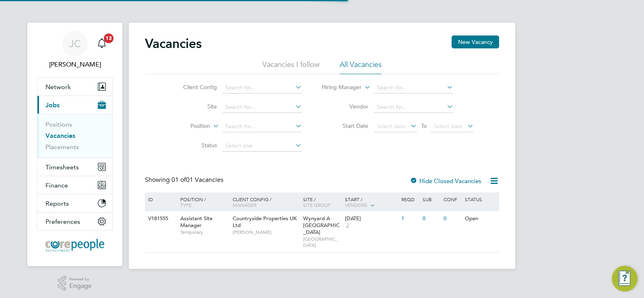 The height and width of the screenshot is (298, 644). What do you see at coordinates (187, 126) in the screenshot?
I see `label: Position` at bounding box center [187, 126].